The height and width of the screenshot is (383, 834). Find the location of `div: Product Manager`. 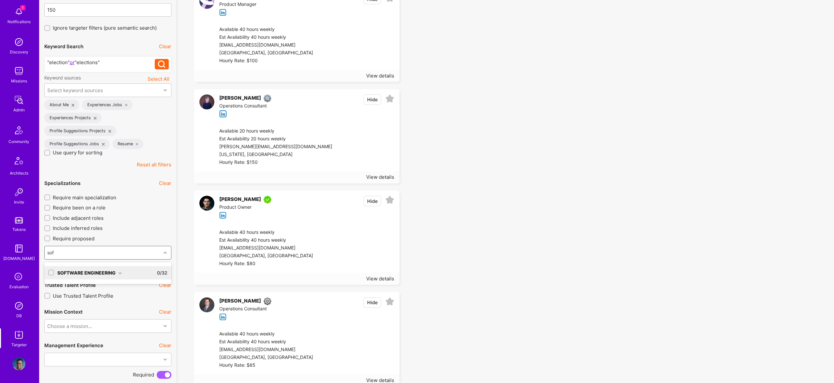

div: Product Manager is located at coordinates (263, 5).